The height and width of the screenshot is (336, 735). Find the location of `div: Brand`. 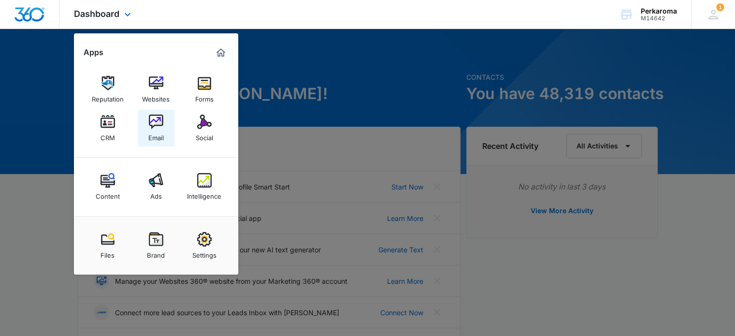

div: Brand is located at coordinates (156, 253).